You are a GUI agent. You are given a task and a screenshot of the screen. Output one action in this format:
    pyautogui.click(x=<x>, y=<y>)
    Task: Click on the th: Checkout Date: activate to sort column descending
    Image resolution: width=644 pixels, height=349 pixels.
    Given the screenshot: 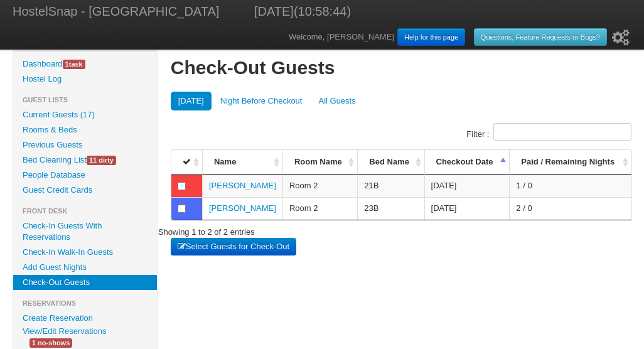 What is the action you would take?
    pyautogui.click(x=467, y=162)
    